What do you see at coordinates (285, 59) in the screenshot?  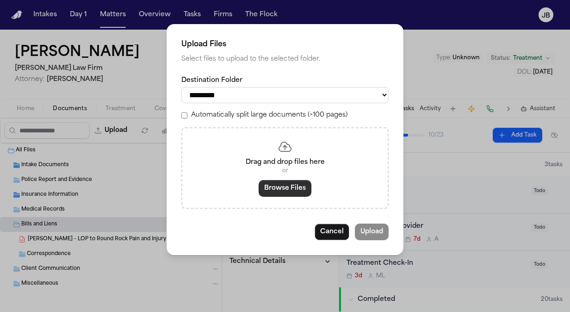 I see `p: Select files to upload to the selected folder.` at bounding box center [285, 59].